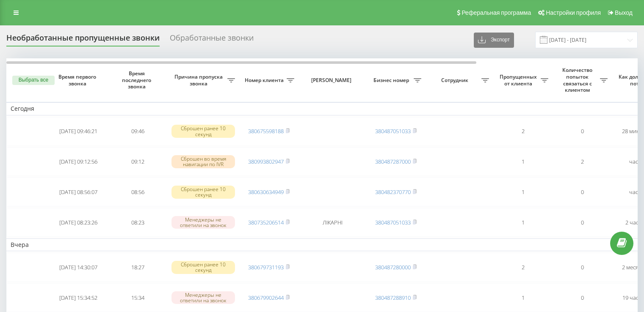 This screenshot has height=312, width=644. Describe the element at coordinates (78, 80) in the screenshot. I see `span: Время первого звонка` at that location.